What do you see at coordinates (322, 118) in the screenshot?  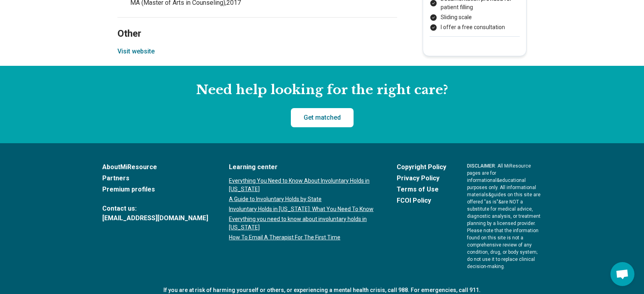 I see `a: Get matched` at bounding box center [322, 118].